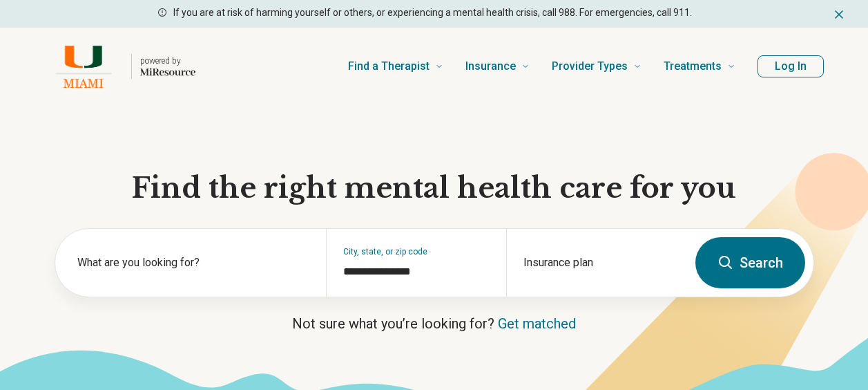  What do you see at coordinates (791, 67) in the screenshot?
I see `button: Log In` at bounding box center [791, 67].